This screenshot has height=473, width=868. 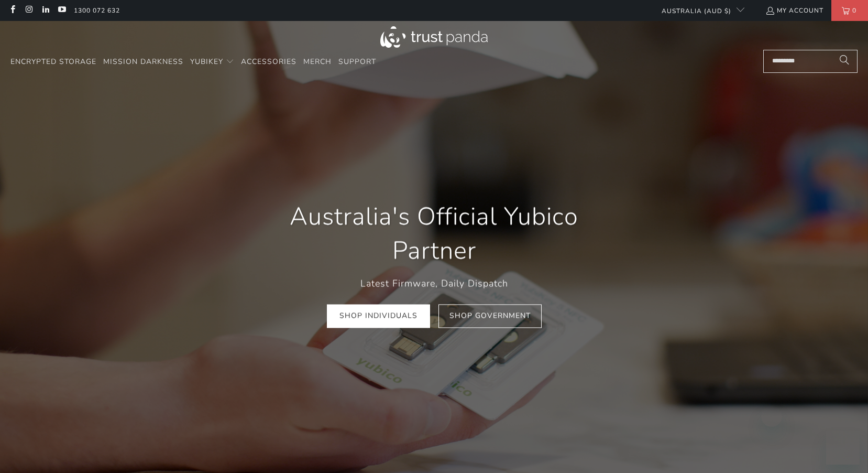 I want to click on a: Trust Panda Australia on Facebook, so click(x=12, y=10).